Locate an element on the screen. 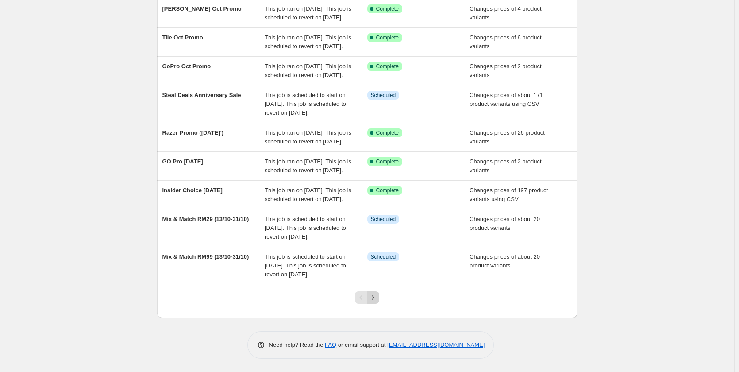  span: GoPro Oct Promo is located at coordinates (187, 66).